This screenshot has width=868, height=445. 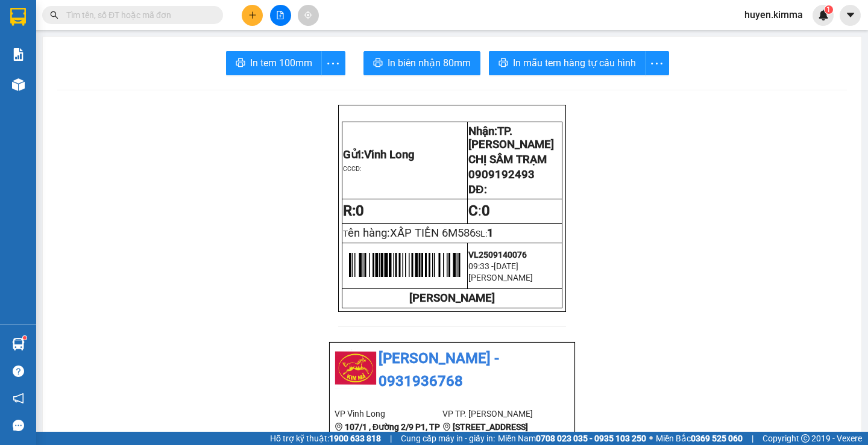 What do you see at coordinates (412, 233) in the screenshot?
I see `span: ên hàng:` at bounding box center [412, 233].